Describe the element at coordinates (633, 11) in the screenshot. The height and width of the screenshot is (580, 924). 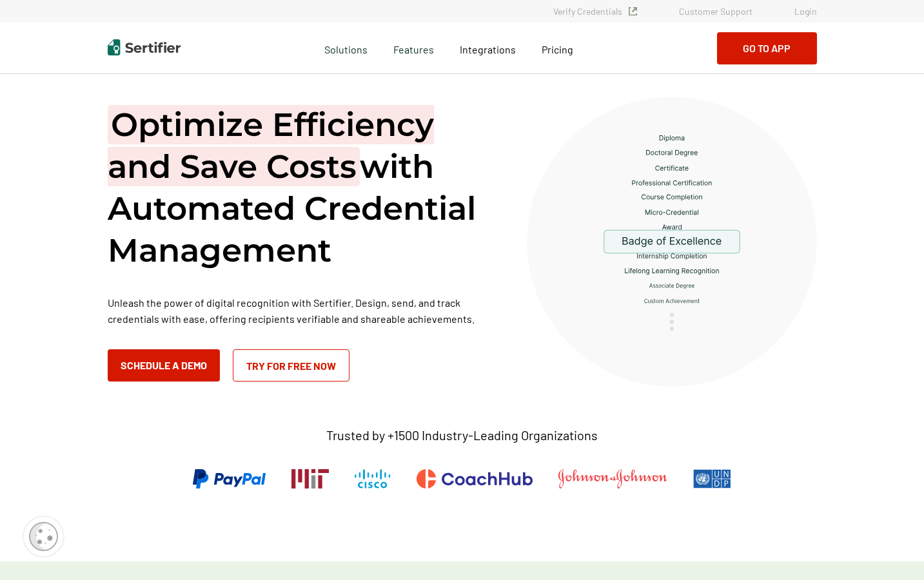
I see `img: Verified` at that location.